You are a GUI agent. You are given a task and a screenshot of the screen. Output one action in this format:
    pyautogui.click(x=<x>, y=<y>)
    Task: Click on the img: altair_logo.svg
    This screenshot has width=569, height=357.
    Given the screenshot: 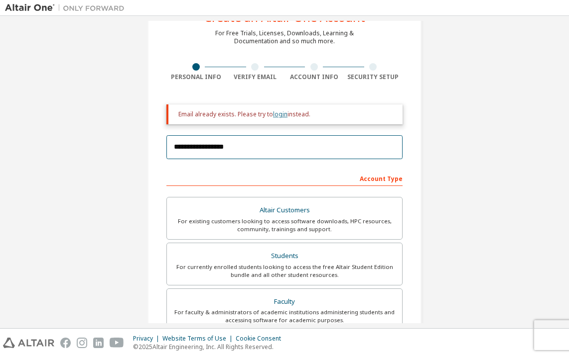 What is the action you would take?
    pyautogui.click(x=28, y=343)
    